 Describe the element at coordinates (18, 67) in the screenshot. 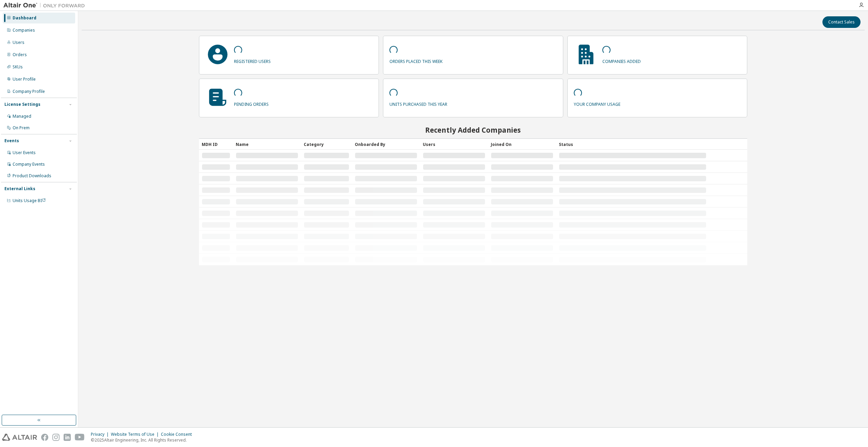

I see `div: SKUs` at that location.